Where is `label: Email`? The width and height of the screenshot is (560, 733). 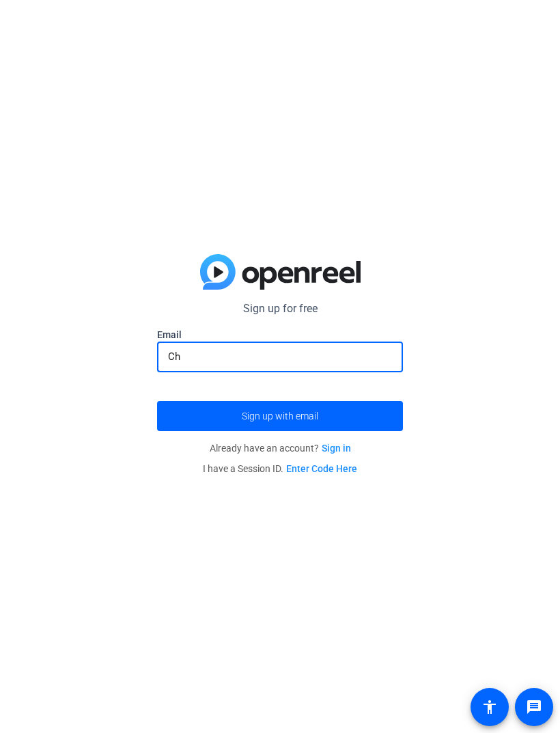 label: Email is located at coordinates (280, 335).